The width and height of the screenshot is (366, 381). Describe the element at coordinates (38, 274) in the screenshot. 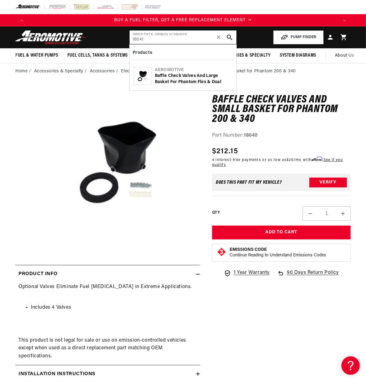

I see `h2: Product Info` at that location.